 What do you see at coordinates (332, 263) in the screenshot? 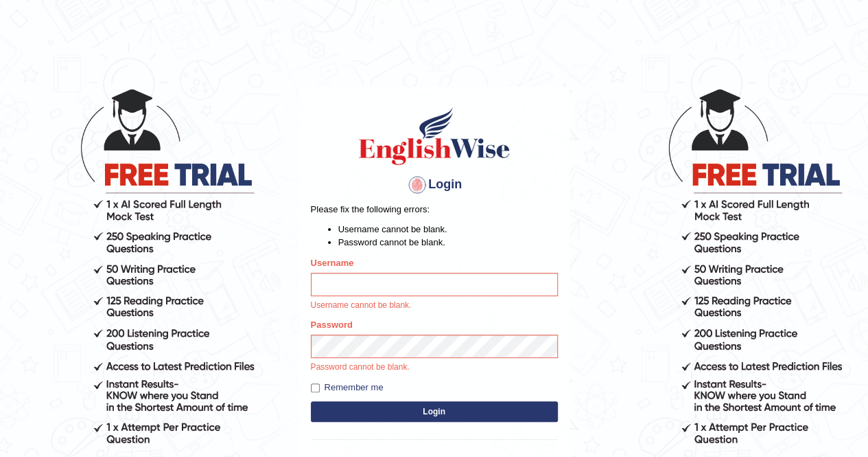
I see `label: Username` at bounding box center [332, 263].